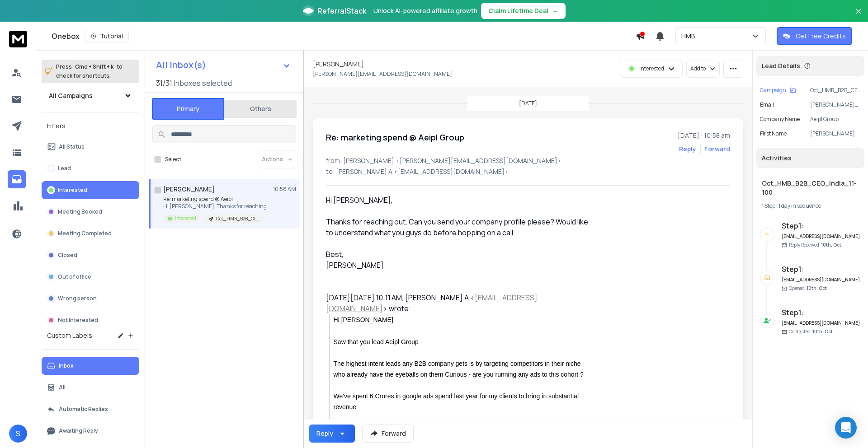 This screenshot has width=868, height=448. Describe the element at coordinates (71, 96) in the screenshot. I see `h1: All Campaigns` at that location.